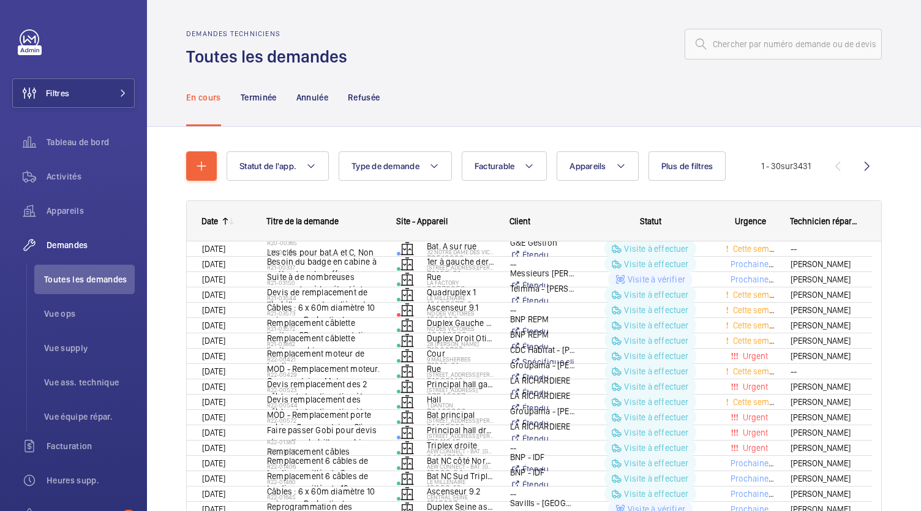  What do you see at coordinates (58, 93) in the screenshot?
I see `span: Filtres` at bounding box center [58, 93].